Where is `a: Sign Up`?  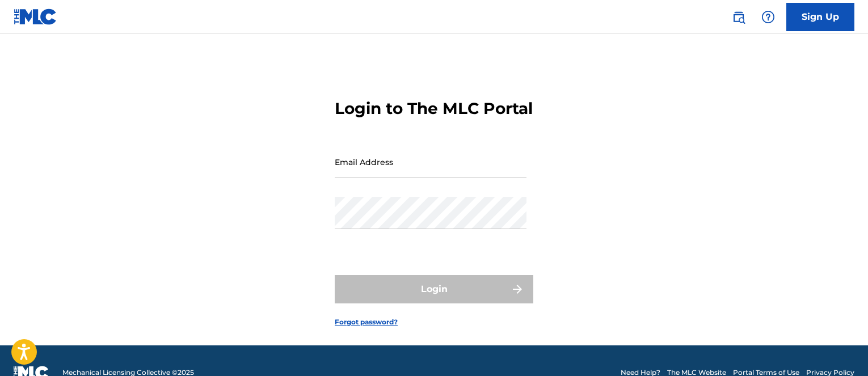 a: Sign Up is located at coordinates (821, 17).